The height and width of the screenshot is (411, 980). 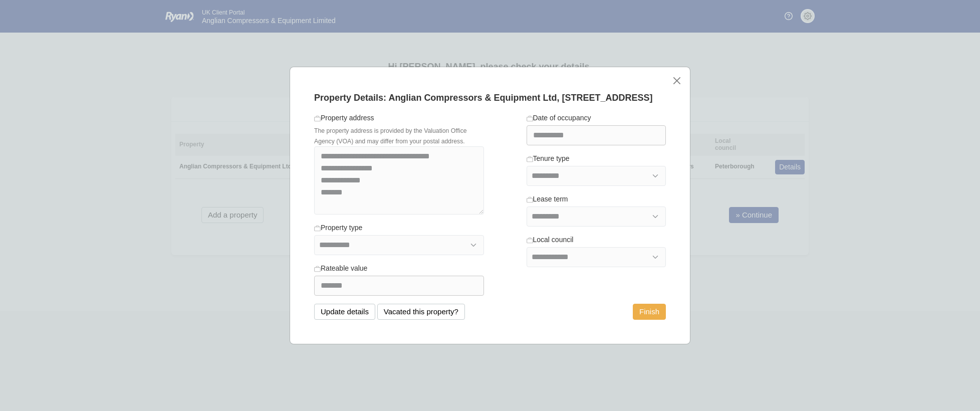 I want to click on label: Lease term, so click(x=547, y=199).